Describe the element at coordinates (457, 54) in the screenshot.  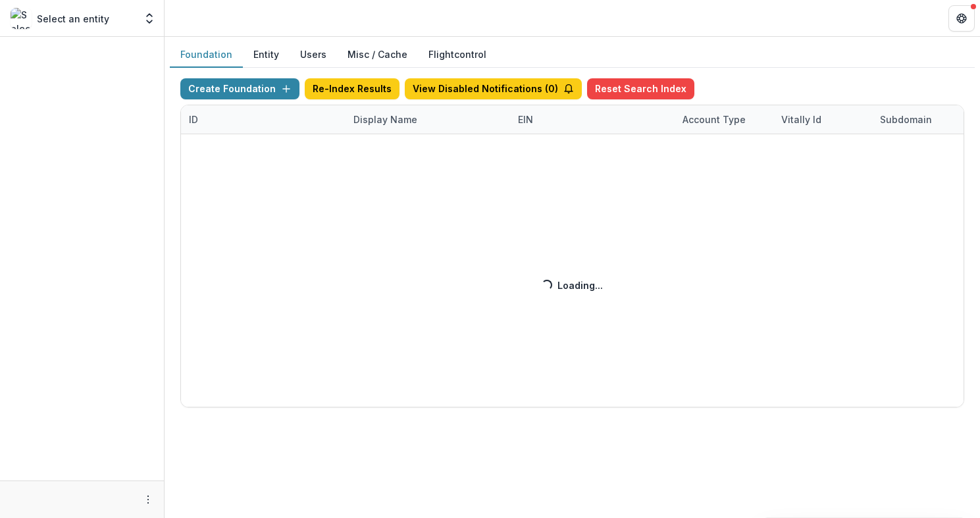
I see `a: Flightcontrol` at that location.